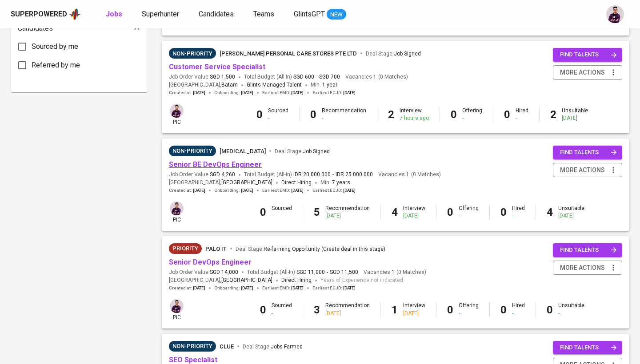  I want to click on div: Interview, so click(414, 309).